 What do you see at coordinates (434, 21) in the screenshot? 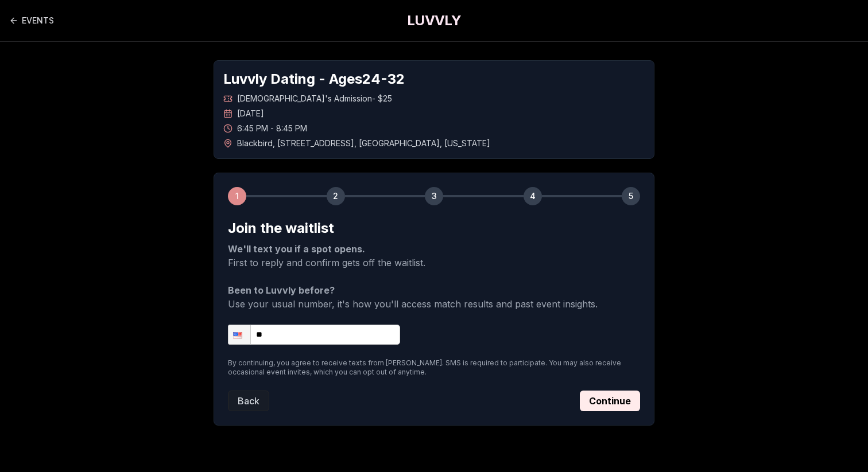
I see `h1: LUVVLY` at bounding box center [434, 21].